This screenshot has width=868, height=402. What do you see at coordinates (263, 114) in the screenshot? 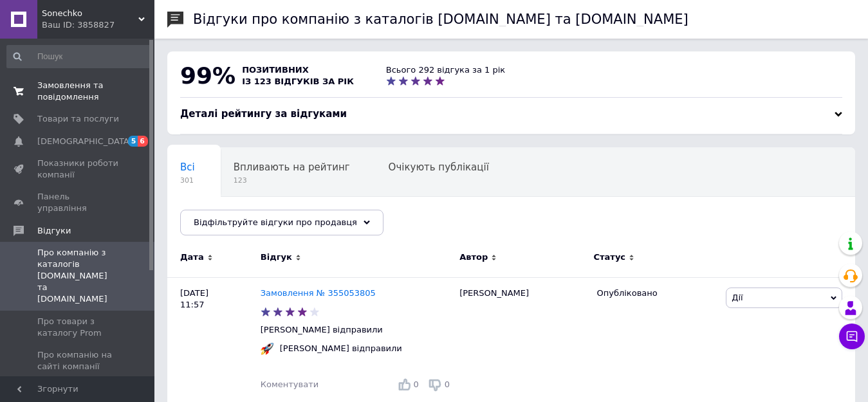
I see `span: Деталі рейтингу за відгуками` at bounding box center [263, 114].